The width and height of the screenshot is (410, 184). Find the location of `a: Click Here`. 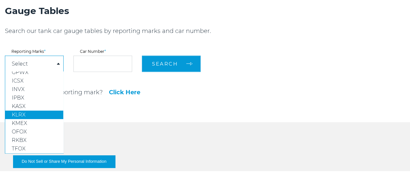

a: Click Here is located at coordinates (125, 92).